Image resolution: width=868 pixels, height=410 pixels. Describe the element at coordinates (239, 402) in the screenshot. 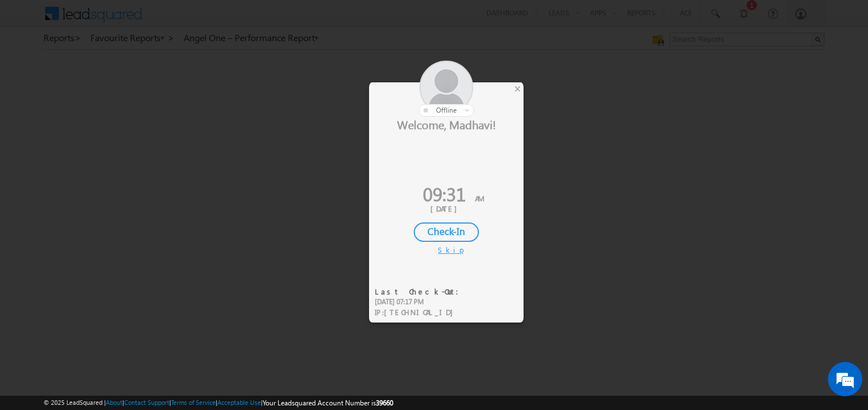

I see `a: Acceptable Use` at that location.